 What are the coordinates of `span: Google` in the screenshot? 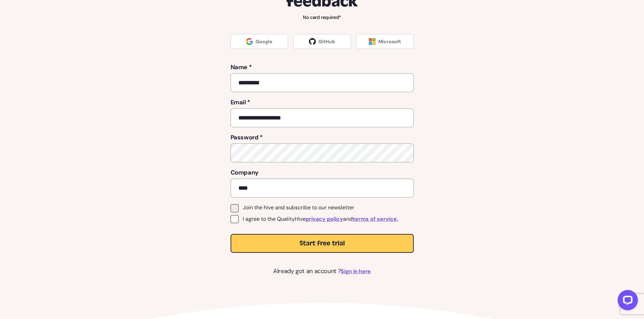 It's located at (263, 42).